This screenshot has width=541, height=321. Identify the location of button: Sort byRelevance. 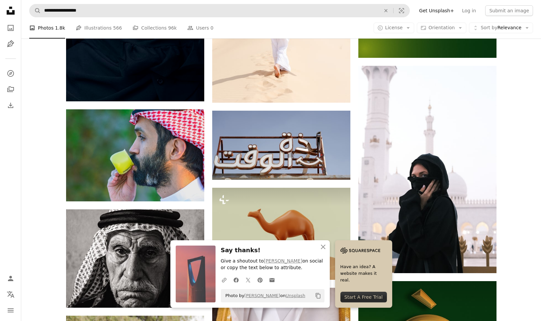
(501, 28).